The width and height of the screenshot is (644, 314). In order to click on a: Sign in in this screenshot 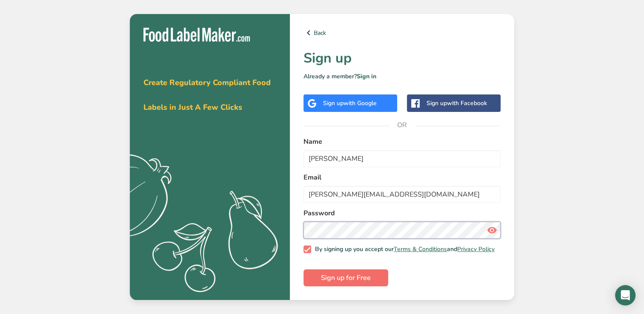, I will do `click(367, 76)`.